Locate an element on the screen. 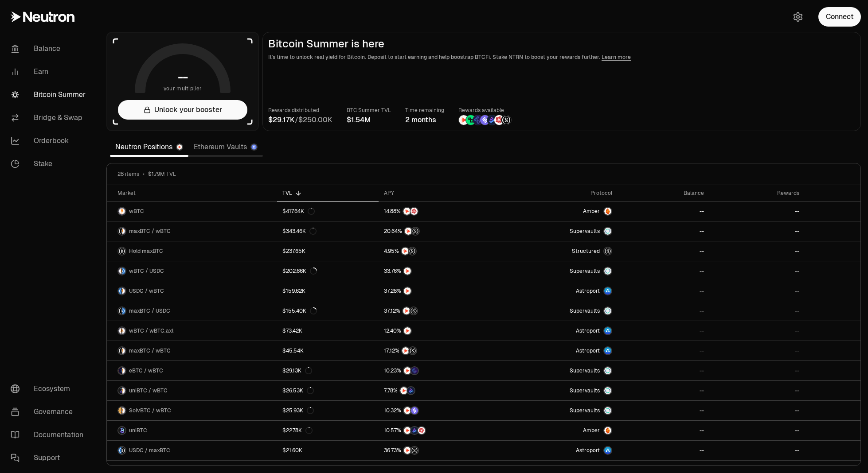  span: your multiplier is located at coordinates (182, 89).